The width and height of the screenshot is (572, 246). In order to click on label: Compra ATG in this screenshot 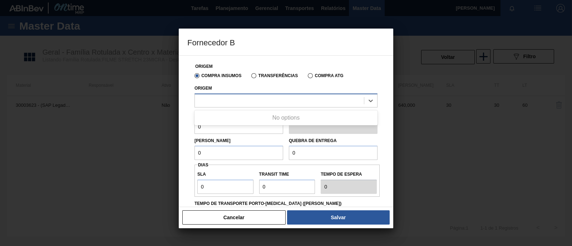, I will do `click(325, 76)`.